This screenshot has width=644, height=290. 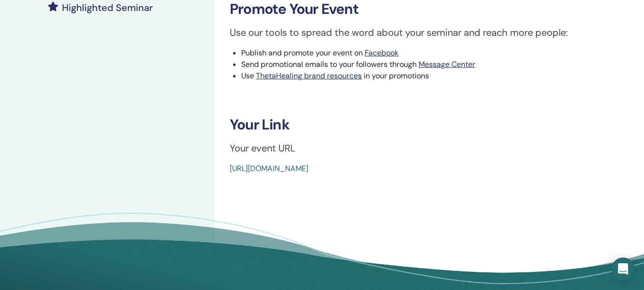 I want to click on li: Send promotional emails to your followers through, so click(x=435, y=64).